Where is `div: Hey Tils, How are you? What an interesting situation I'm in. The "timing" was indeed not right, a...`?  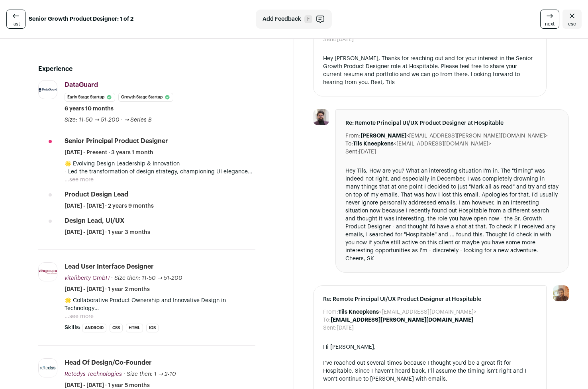 div: Hey Tils, How are you? What an interesting situation I'm in. The "timing" was indeed not right, a... is located at coordinates (452, 215).